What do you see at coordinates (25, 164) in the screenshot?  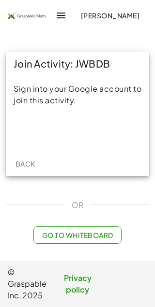 I see `span: Back` at bounding box center [25, 164].